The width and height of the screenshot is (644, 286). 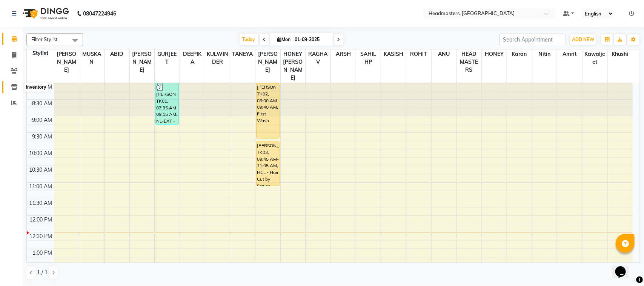 I want to click on button: ADD NEW, so click(x=583, y=40).